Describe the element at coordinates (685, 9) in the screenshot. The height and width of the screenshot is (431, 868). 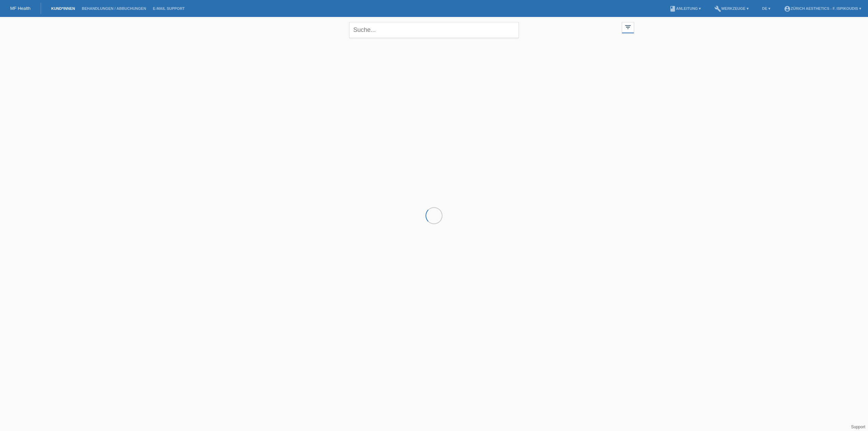
I see `a: bookAnleitung ▾` at that location.